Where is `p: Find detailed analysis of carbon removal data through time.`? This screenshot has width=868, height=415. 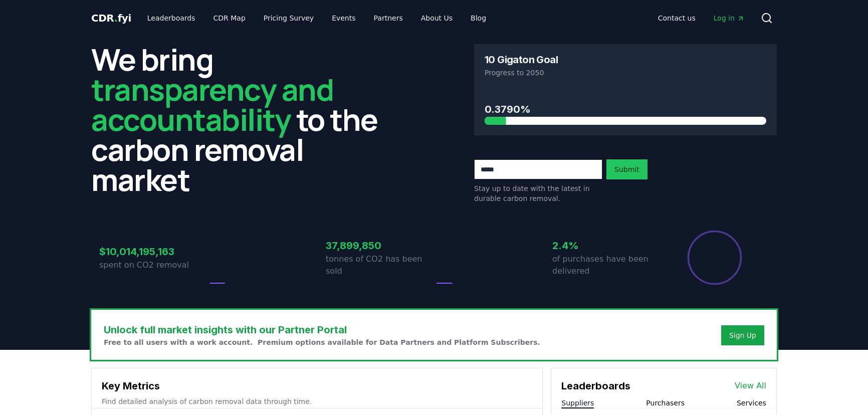
p: Find detailed analysis of carbon removal data through time. is located at coordinates (317, 401).